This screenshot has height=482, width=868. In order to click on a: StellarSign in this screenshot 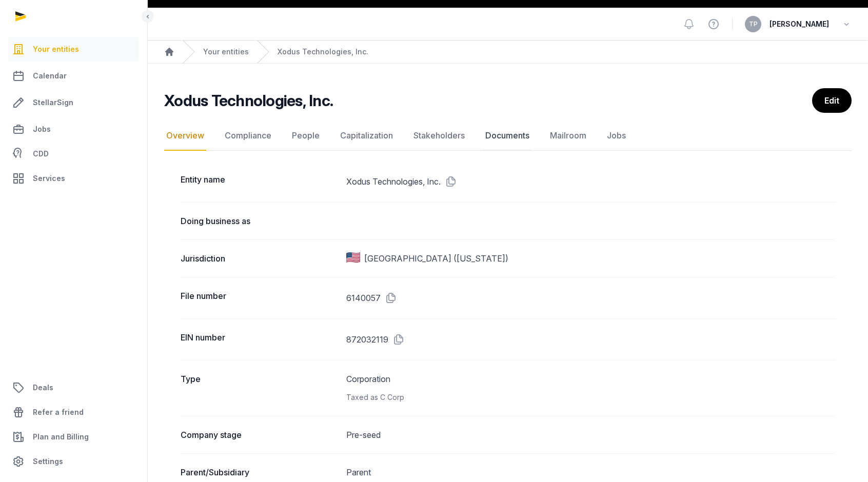, I will do `click(73, 103)`.